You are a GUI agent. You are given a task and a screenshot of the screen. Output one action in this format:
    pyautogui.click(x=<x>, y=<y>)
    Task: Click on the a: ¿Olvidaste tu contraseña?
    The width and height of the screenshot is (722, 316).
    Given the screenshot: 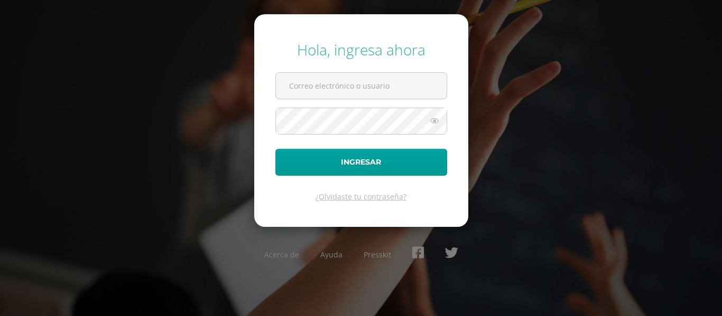 What is the action you would take?
    pyautogui.click(x=361, y=197)
    